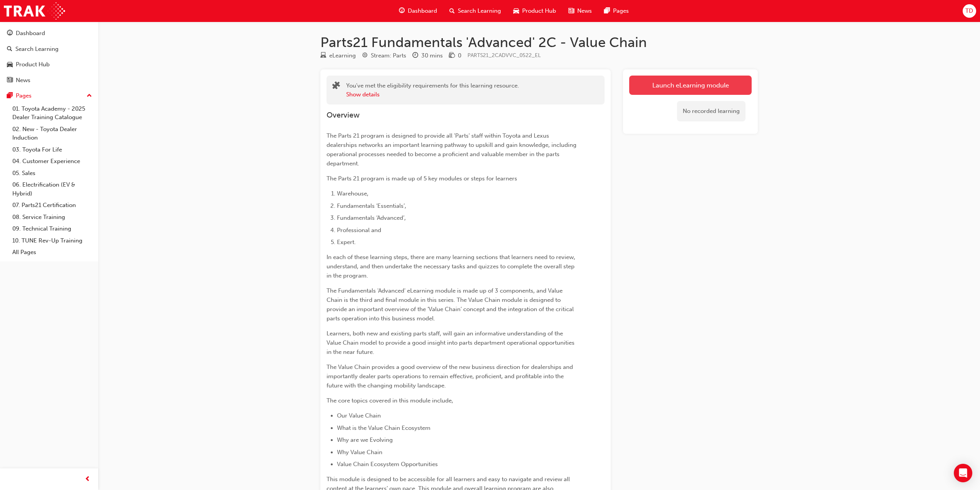  What do you see at coordinates (390, 401) in the screenshot?
I see `span: The core topics covered in this module include,` at bounding box center [390, 401].